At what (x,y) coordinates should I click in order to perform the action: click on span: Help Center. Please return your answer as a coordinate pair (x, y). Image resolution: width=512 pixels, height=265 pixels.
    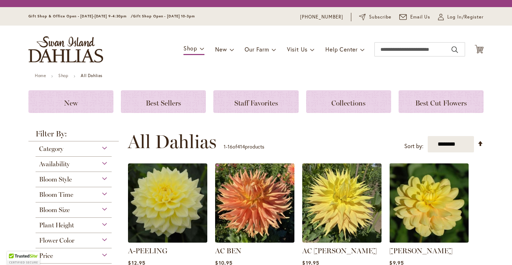
    Looking at the image, I should click on (341, 49).